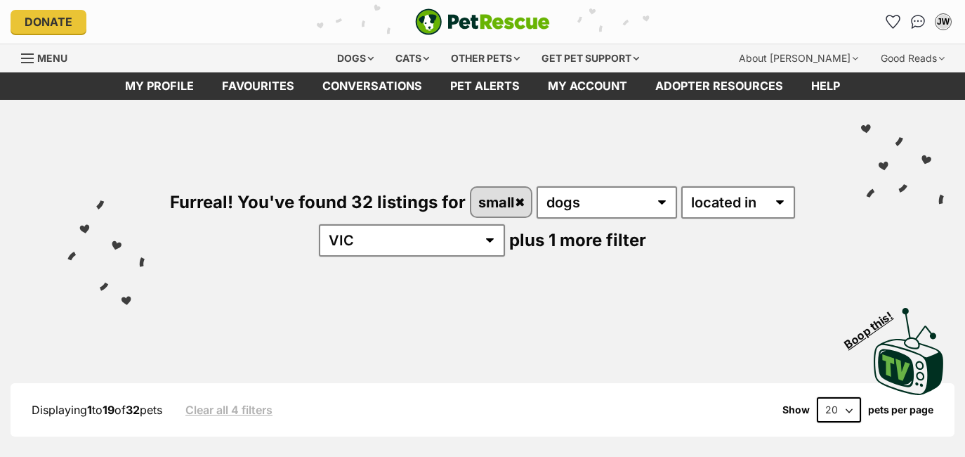 The width and height of the screenshot is (965, 457). I want to click on a: Help, so click(826, 86).